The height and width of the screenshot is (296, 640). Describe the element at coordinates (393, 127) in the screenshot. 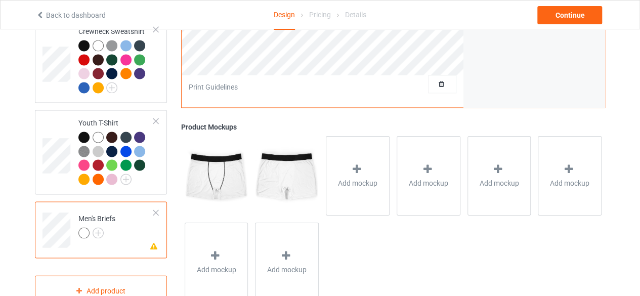

I see `div: Product Mockups` at that location.